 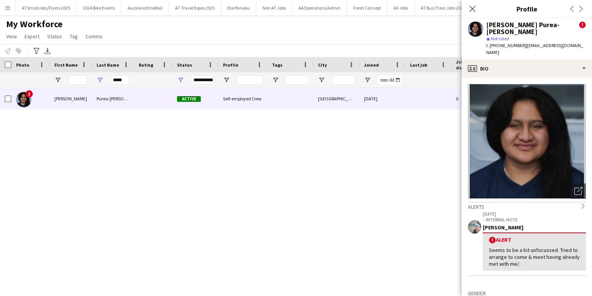 What do you see at coordinates (94, 36) in the screenshot?
I see `a: Comms` at bounding box center [94, 36].